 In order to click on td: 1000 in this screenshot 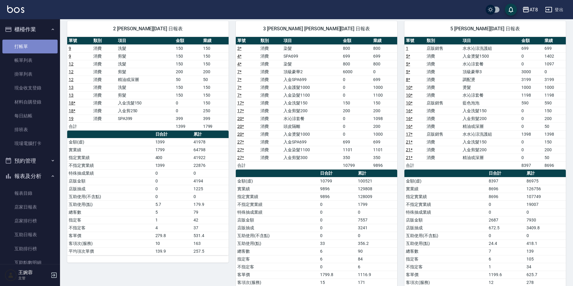, I will do `click(532, 87)`.